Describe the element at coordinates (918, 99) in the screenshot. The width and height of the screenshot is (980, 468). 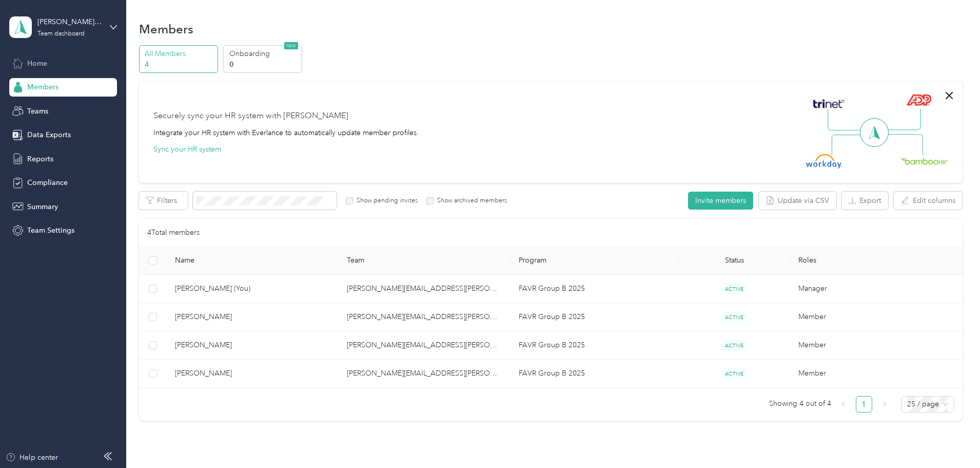
I see `img: ADP` at that location.